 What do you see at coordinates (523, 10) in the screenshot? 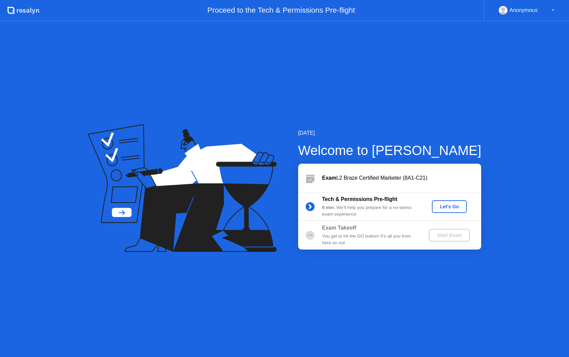
I see `div: Anonymous` at bounding box center [523, 10].